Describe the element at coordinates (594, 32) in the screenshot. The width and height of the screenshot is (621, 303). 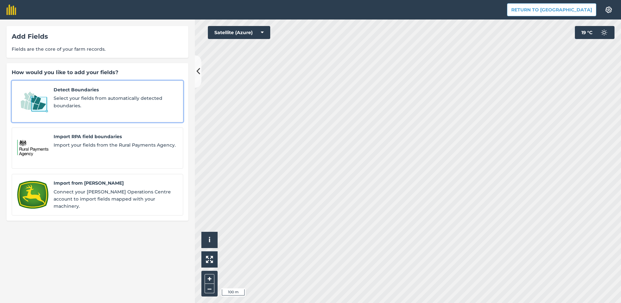
I see `button: 19 °C` at that location.